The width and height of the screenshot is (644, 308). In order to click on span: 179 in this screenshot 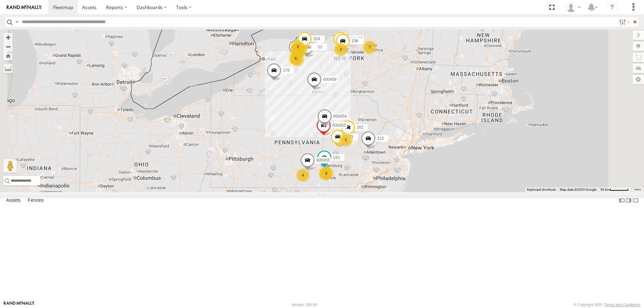, I will do `click(350, 137)`.